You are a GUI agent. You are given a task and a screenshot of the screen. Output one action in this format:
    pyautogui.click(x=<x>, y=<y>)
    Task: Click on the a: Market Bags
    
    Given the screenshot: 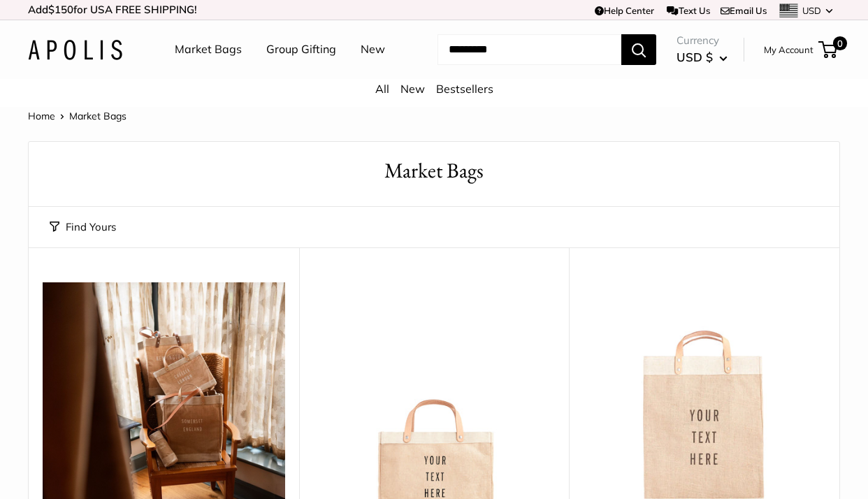 What is the action you would take?
    pyautogui.click(x=208, y=50)
    